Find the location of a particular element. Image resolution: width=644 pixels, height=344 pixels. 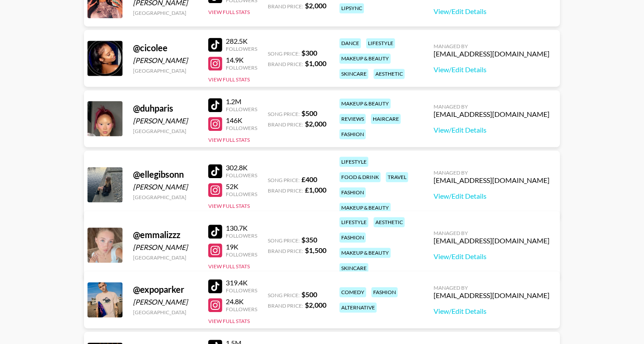

div: 24.8K is located at coordinates (242, 302).